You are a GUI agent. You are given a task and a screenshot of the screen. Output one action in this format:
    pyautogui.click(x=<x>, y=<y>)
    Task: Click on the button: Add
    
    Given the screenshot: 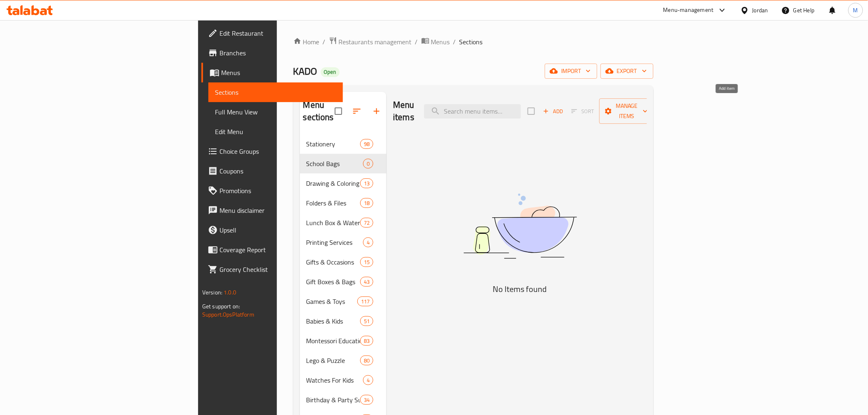 What is the action you would take?
    pyautogui.click(x=553, y=111)
    